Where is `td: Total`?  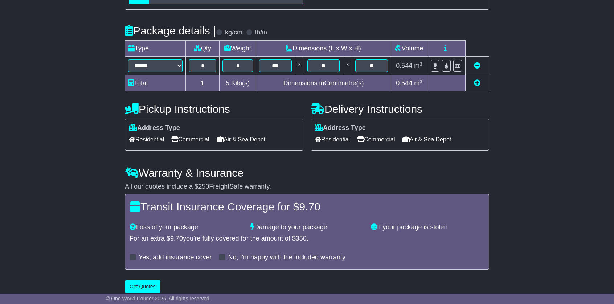 td: Total is located at coordinates (155, 83).